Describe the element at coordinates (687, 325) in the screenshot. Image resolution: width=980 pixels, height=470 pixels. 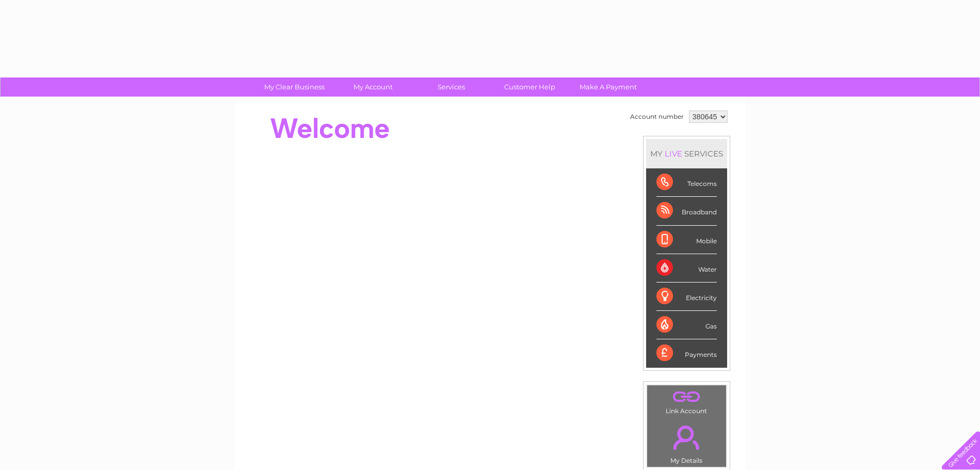
I see `div: Gas` at that location.